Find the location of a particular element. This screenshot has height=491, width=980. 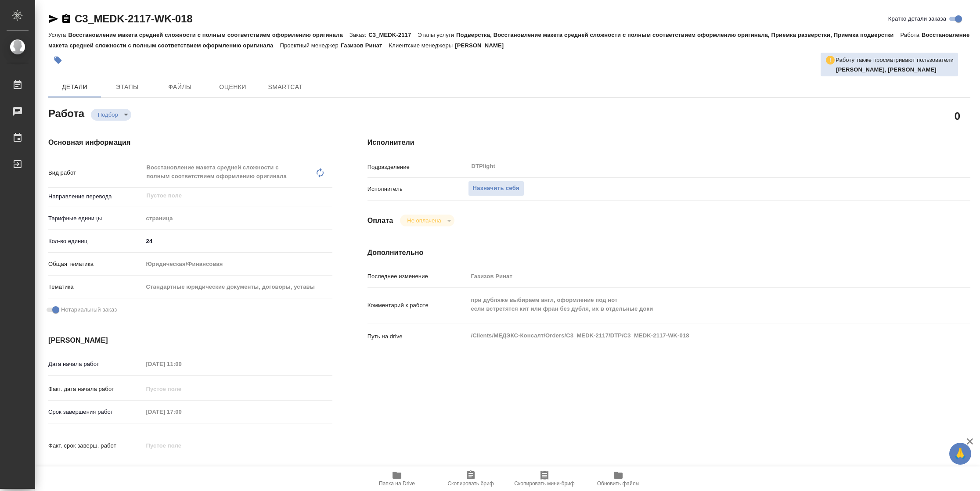

span: Кратко детали заказа is located at coordinates (917, 19).